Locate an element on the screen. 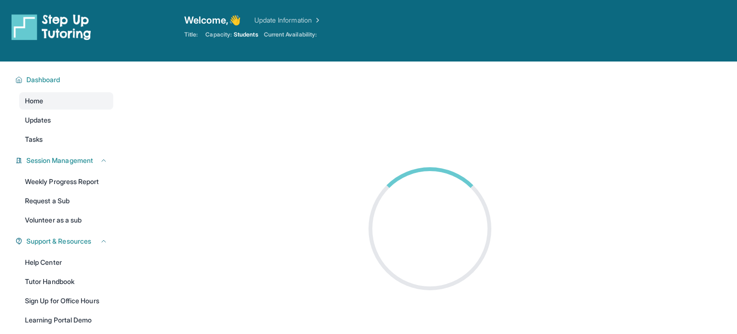  span: Updates is located at coordinates (38, 120).